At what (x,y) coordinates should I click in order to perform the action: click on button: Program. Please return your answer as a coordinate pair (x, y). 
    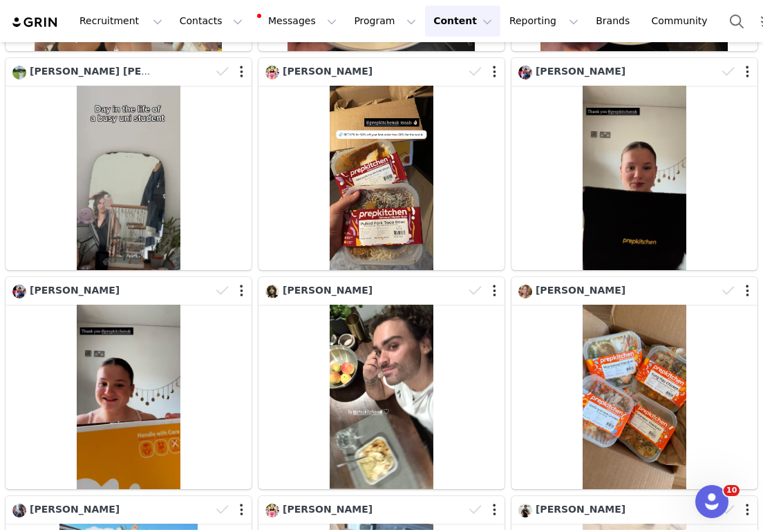
    Looking at the image, I should click on (385, 21).